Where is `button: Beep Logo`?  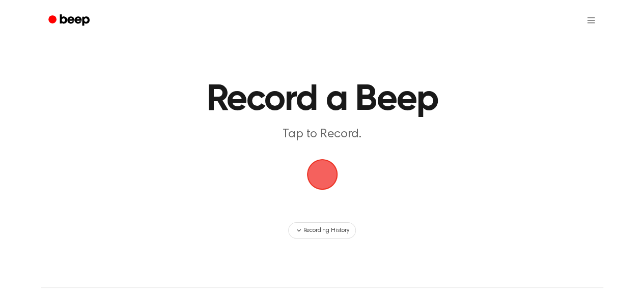
button: Beep Logo is located at coordinates (322, 174).